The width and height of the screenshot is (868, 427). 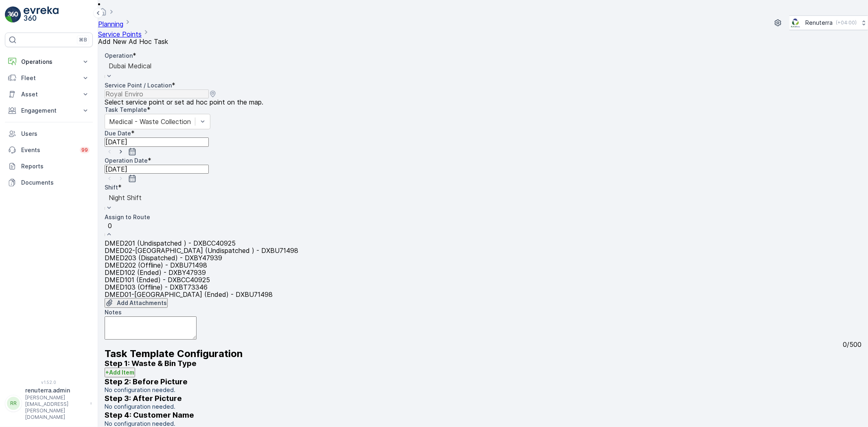 What do you see at coordinates (118, 133) in the screenshot?
I see `label: Due Date` at bounding box center [118, 133].